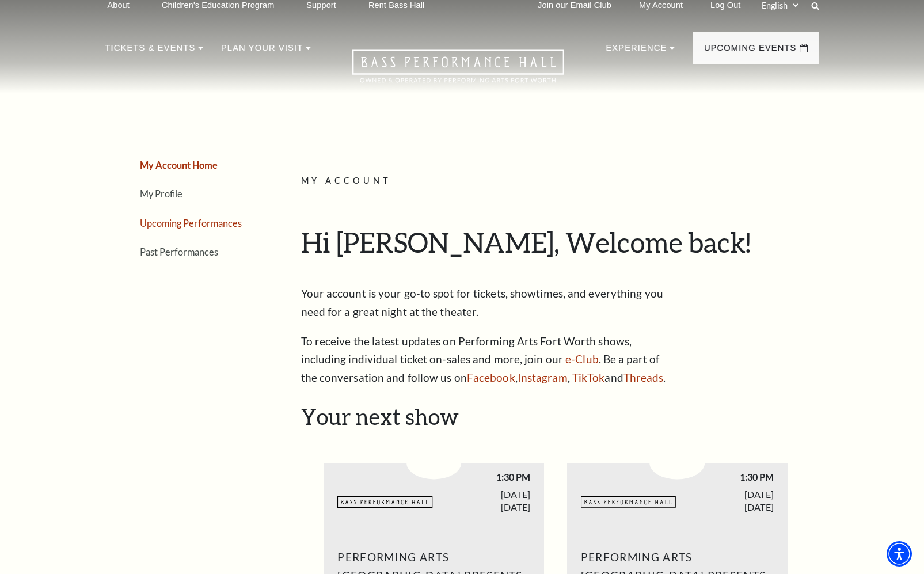 The width and height of the screenshot is (924, 574). Describe the element at coordinates (542, 377) in the screenshot. I see `a: Instagram - open in a new tab` at that location.